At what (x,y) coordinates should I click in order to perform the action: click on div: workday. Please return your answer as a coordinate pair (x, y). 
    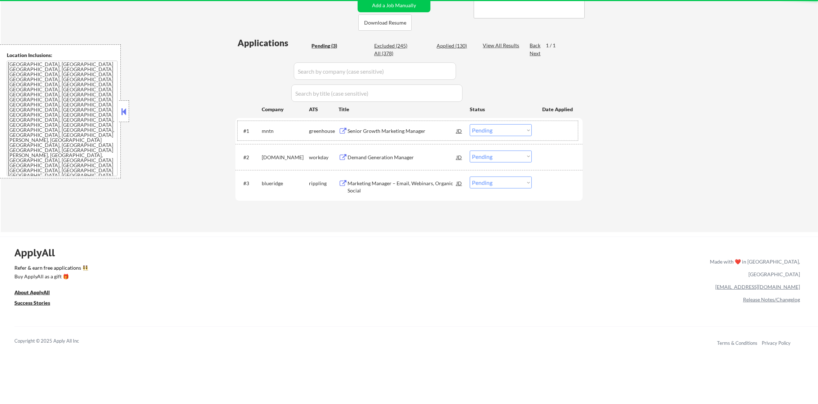
    Looking at the image, I should click on (324, 157).